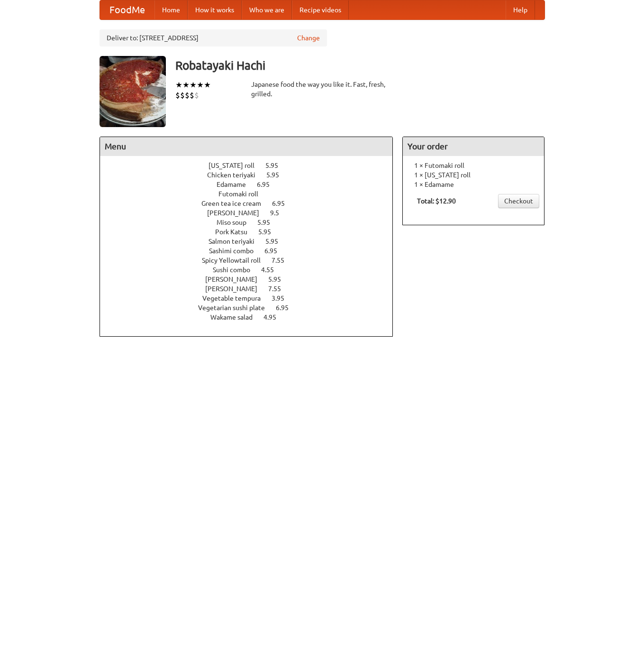  I want to click on a: Sashimi combo 6.95, so click(252, 251).